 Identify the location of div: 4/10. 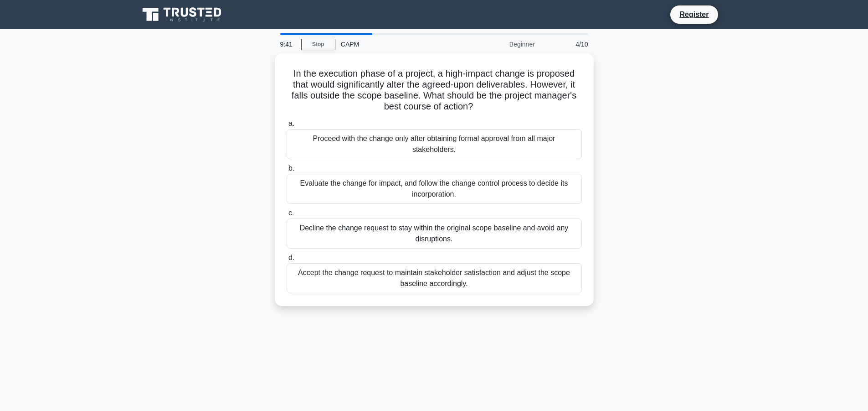
(567, 44).